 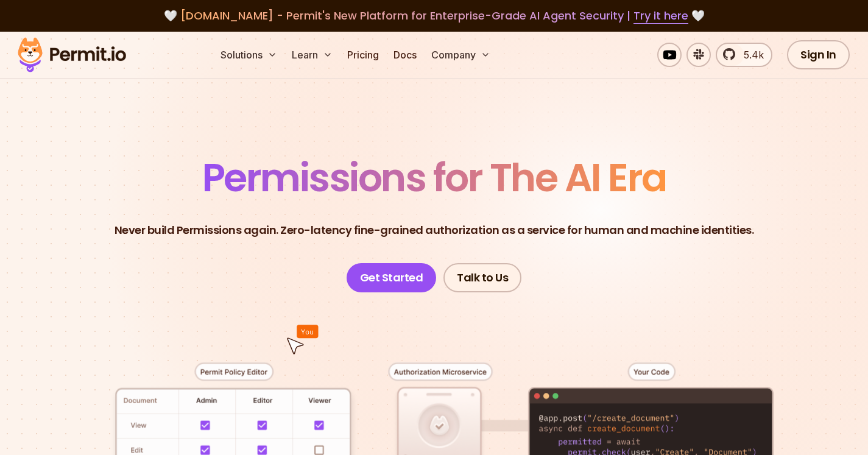 I want to click on a: Try it here, so click(x=661, y=16).